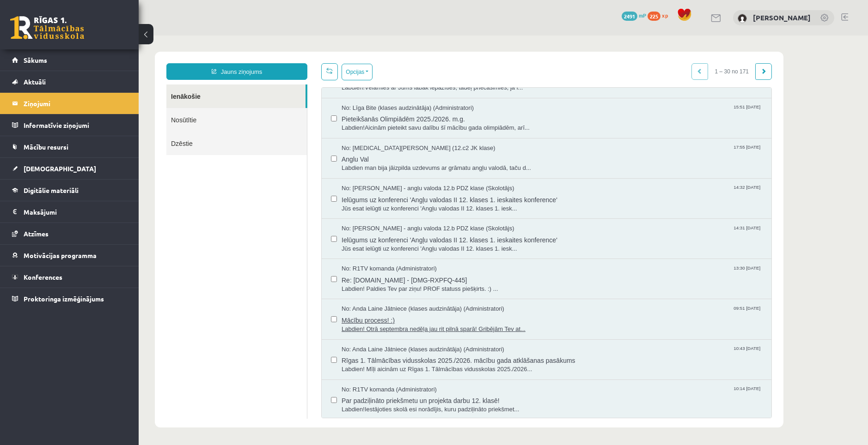 The image size is (868, 445). I want to click on span: Par padziļināto priekšmetu un projekta darbu 12. klasē!, so click(413, 364).